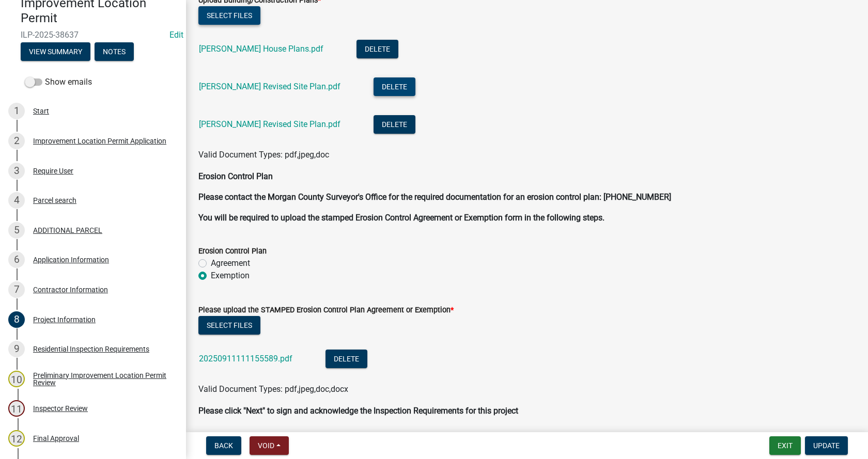 This screenshot has height=459, width=868. Describe the element at coordinates (58, 82) in the screenshot. I see `label: Show emails` at that location.